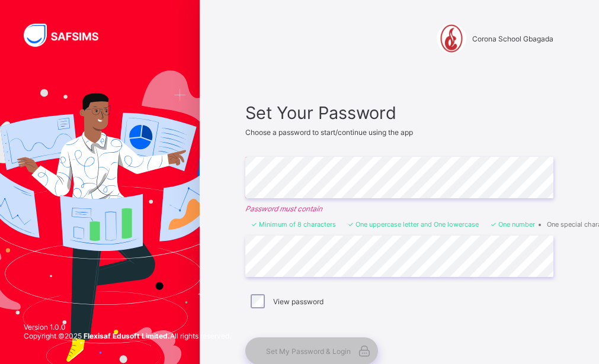 The height and width of the screenshot is (364, 599). Describe the element at coordinates (399, 208) in the screenshot. I see `em: Password must contain` at that location.